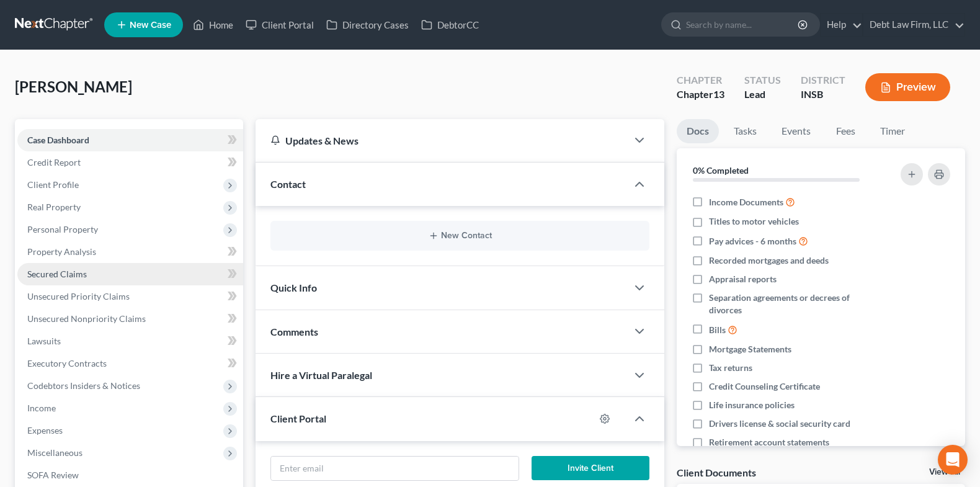 The height and width of the screenshot is (487, 980). What do you see at coordinates (321, 374) in the screenshot?
I see `span: Hire a Virtual Paralegal` at bounding box center [321, 374].